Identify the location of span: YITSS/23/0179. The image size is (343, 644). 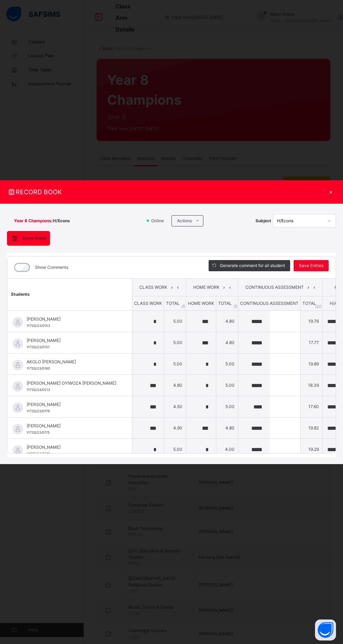
(38, 411).